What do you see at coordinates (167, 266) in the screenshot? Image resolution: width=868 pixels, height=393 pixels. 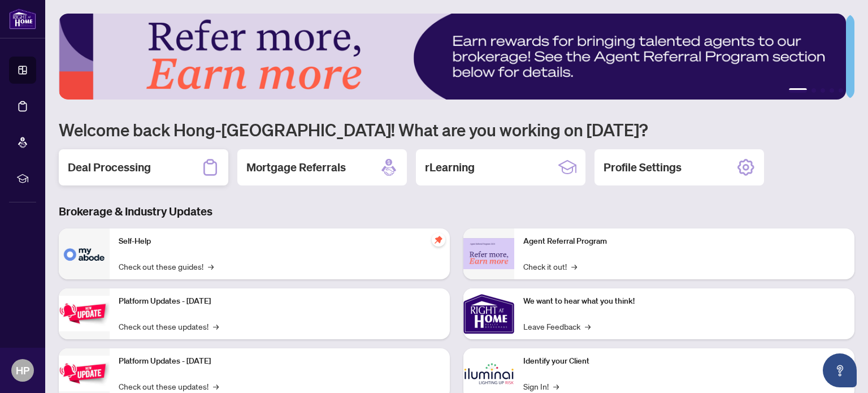 I see `a: Check out these guides!→` at bounding box center [167, 266].